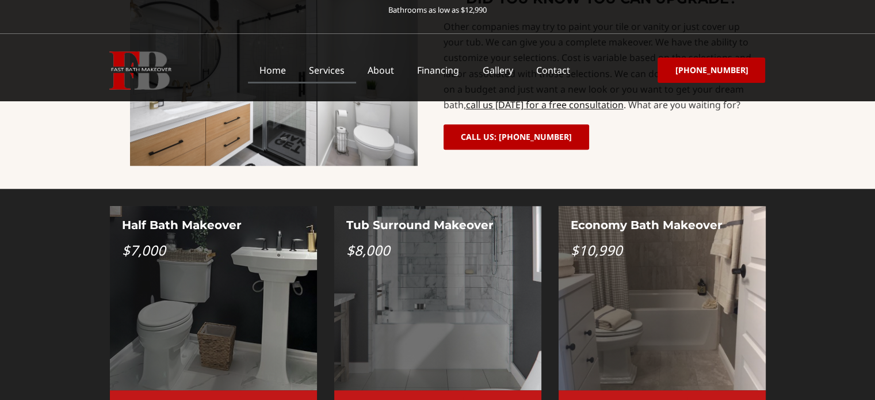  I want to click on h4: Half Bath Makeover, so click(213, 225).